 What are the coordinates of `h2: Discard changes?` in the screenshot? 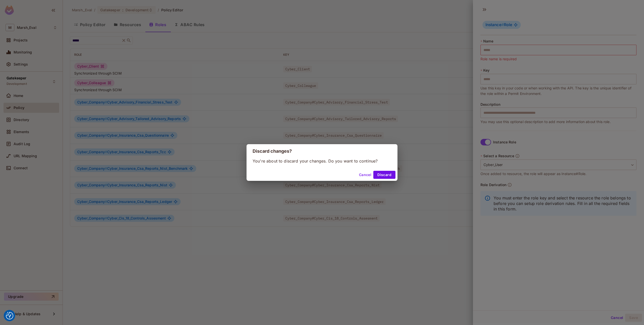 It's located at (322, 151).